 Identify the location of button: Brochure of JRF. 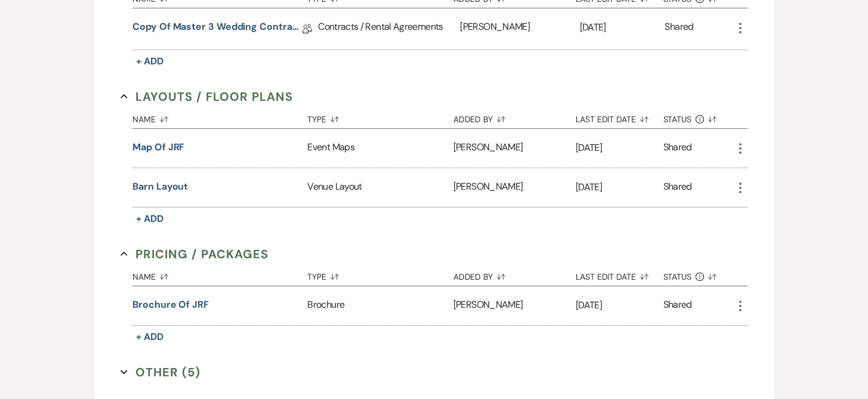
(171, 305).